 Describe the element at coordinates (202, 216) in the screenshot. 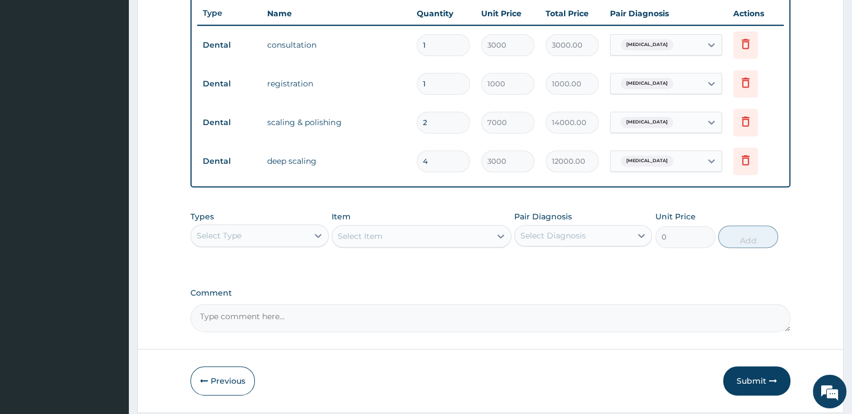

I see `label: Types` at that location.